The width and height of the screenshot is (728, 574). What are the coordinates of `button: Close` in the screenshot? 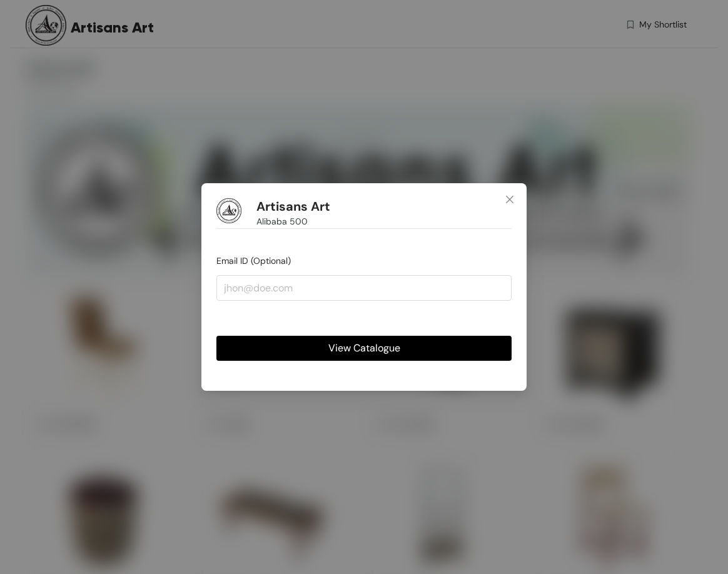 It's located at (509, 201).